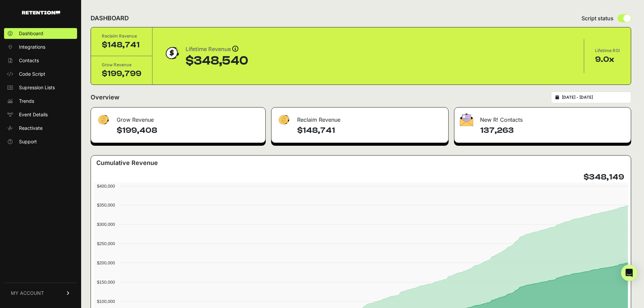 This screenshot has width=644, height=308. I want to click on span: Event Details, so click(33, 115).